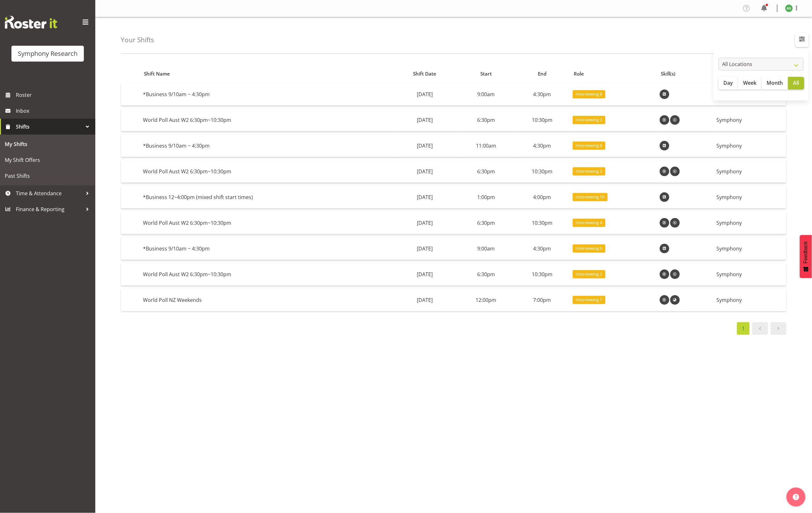 The image size is (812, 513). I want to click on td: *Business 12~4:00pm (mixed shift start times), so click(266, 197).